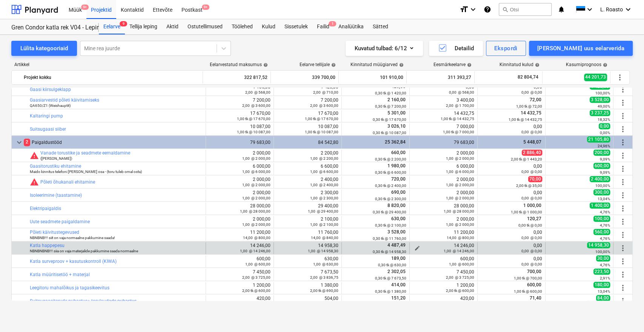  What do you see at coordinates (443, 248) in the screenshot?
I see `div: 14 246,00` at bounding box center [443, 248].